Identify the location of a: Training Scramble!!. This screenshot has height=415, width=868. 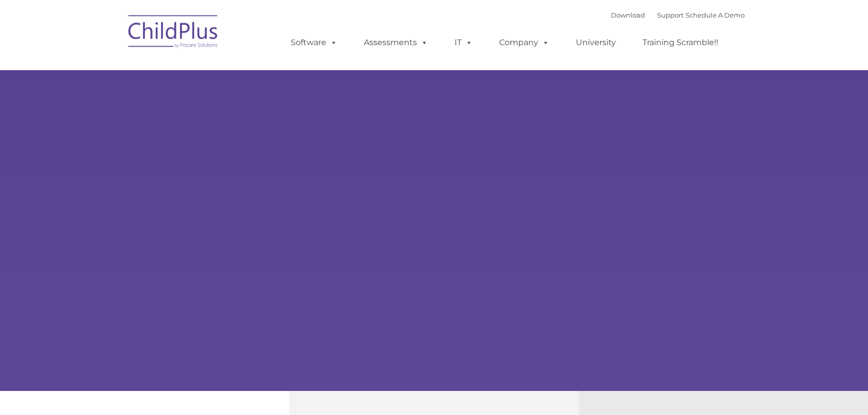
(680, 43).